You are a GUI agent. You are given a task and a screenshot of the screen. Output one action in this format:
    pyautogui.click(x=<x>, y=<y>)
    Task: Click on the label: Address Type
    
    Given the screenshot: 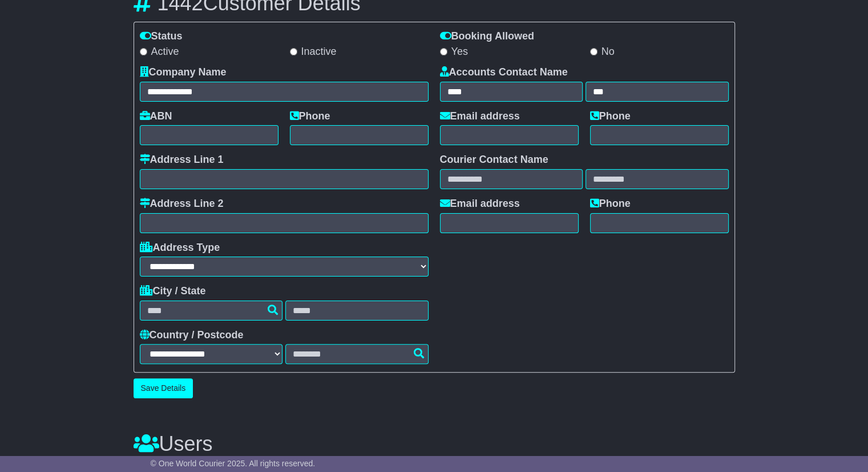 What is the action you would take?
    pyautogui.click(x=179, y=248)
    